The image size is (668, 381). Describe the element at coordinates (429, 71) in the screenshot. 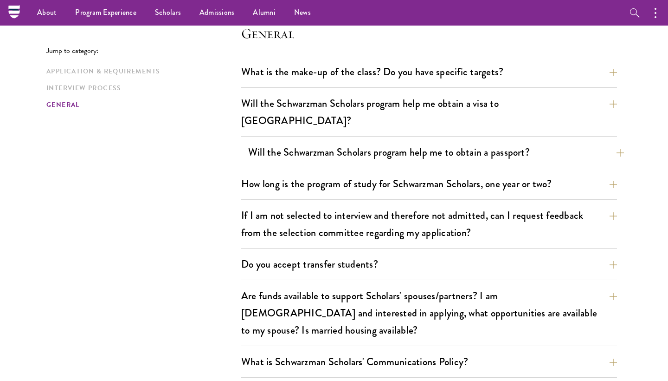

I see `button: What is the make-up of the class? Do you have specific targets?` at that location.